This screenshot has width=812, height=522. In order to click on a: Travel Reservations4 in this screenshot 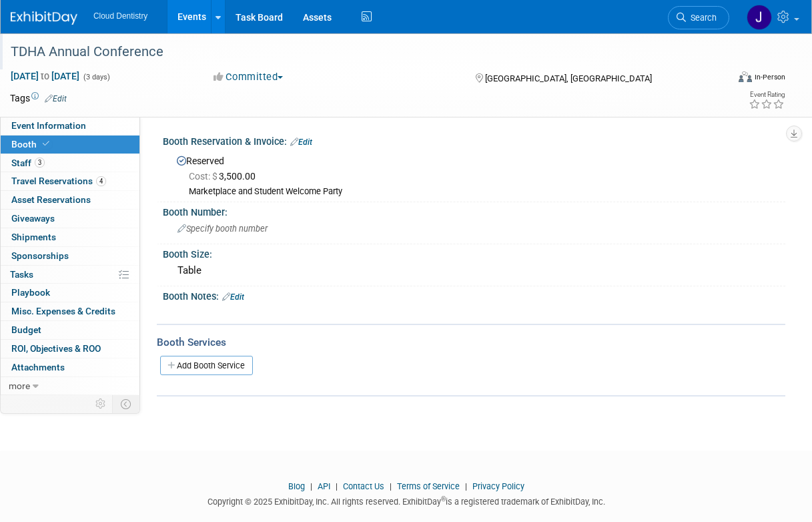, I will do `click(70, 181)`.